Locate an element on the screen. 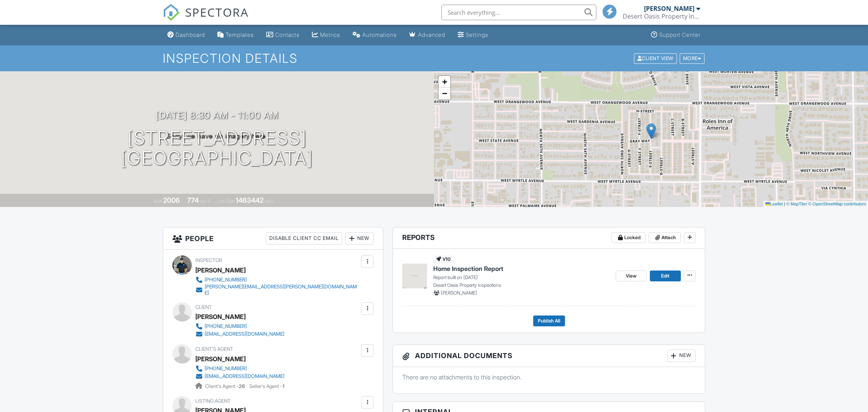 This screenshot has height=412, width=868. span: Inspector is located at coordinates (208, 260).